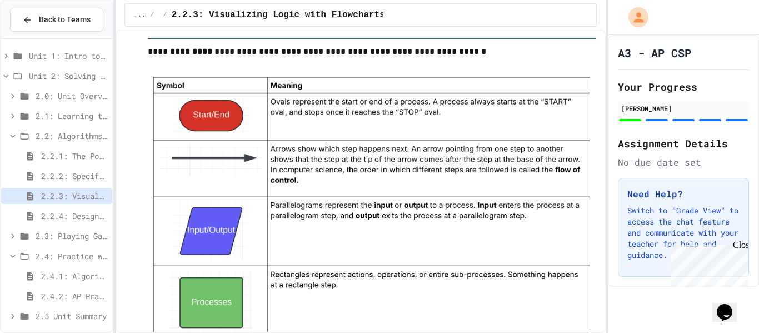 This screenshot has height=333, width=759. I want to click on span: 2.1: Learning to Solve Hard Problems, so click(72, 116).